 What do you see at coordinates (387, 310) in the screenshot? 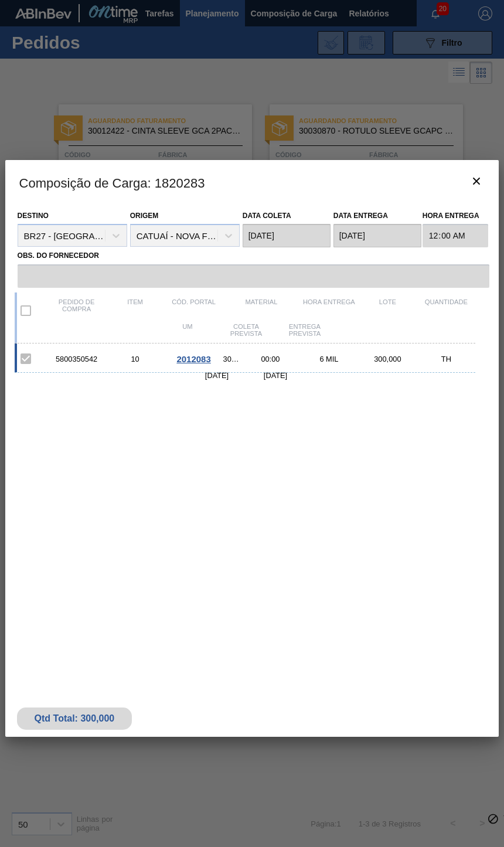
I see `div: Lote` at bounding box center [387, 310].